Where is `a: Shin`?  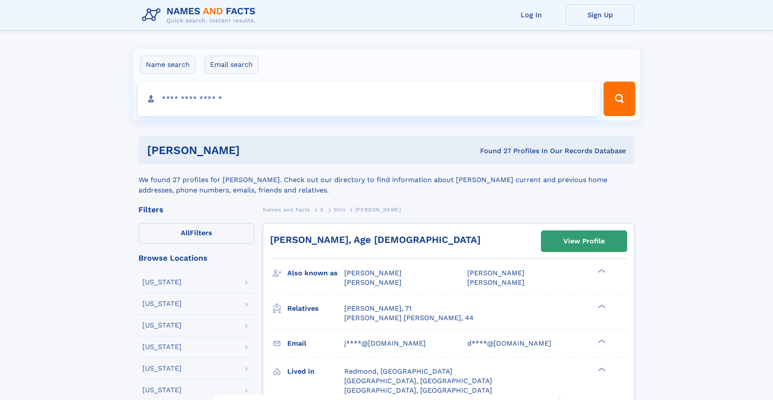 a: Shin is located at coordinates (339, 209).